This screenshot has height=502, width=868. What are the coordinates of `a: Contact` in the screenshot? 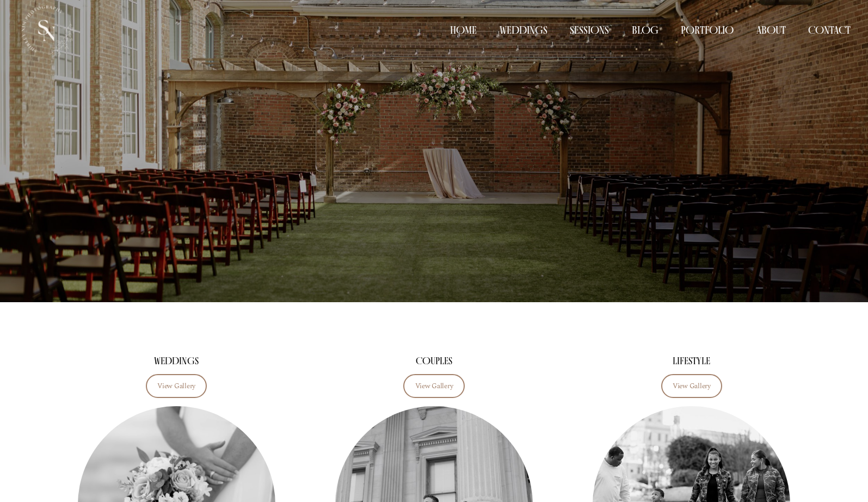 It's located at (830, 30).